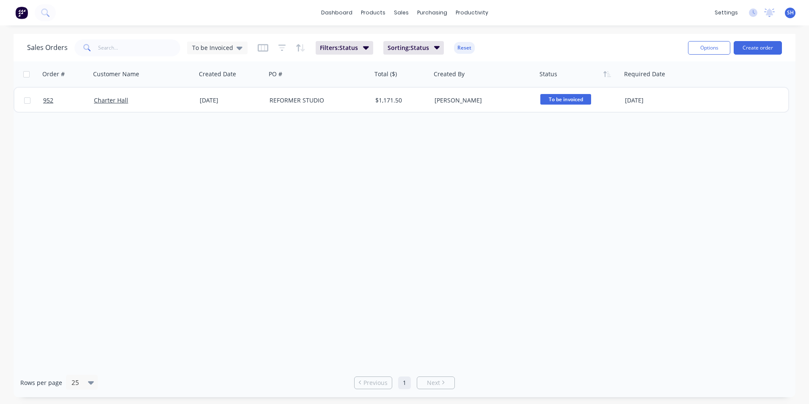 This screenshot has height=404, width=809. What do you see at coordinates (212, 47) in the screenshot?
I see `span: To be Invoiced` at bounding box center [212, 47].